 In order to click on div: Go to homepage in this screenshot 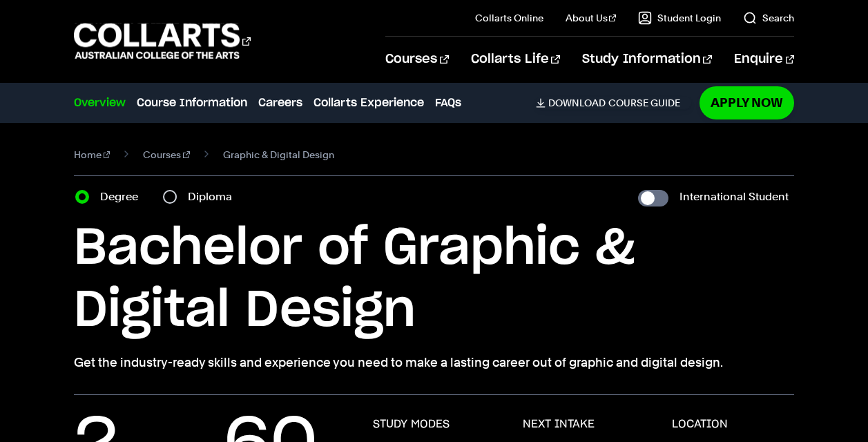, I will do `click(162, 40)`.